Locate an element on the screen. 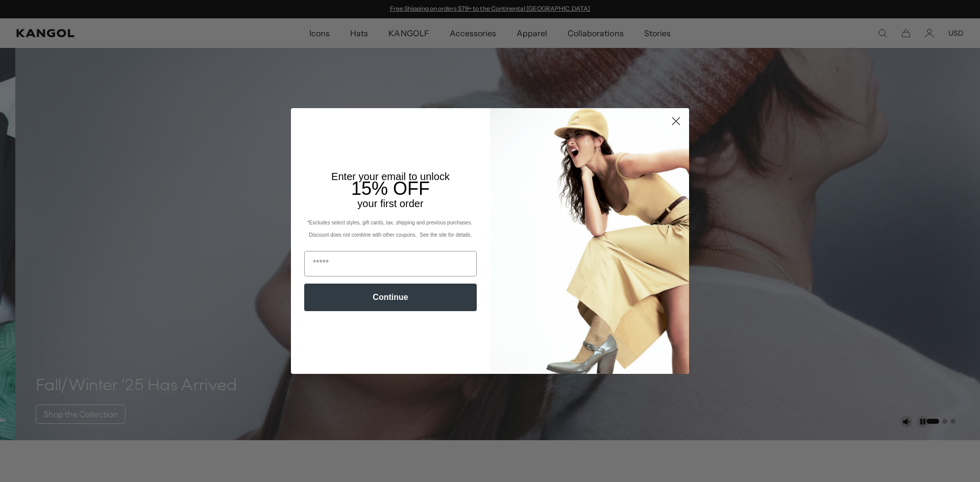  span: Enter your email to unlock is located at coordinates (391, 176).